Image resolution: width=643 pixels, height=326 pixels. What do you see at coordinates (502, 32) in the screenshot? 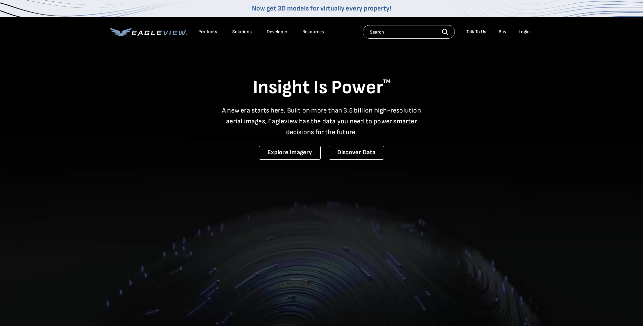
I see `a: Buy` at bounding box center [502, 32].